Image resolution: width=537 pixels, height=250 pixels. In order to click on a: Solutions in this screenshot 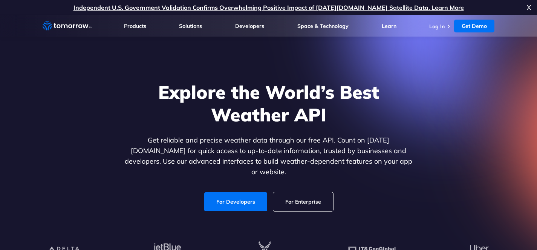, I will do `click(190, 26)`.